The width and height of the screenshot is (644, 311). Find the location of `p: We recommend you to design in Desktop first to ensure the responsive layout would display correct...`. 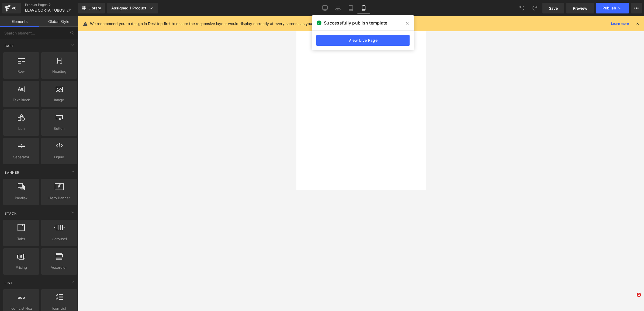

p: We recommend you to design in Desktop first to ensure the responsive layout would display correct... is located at coordinates (213, 24).